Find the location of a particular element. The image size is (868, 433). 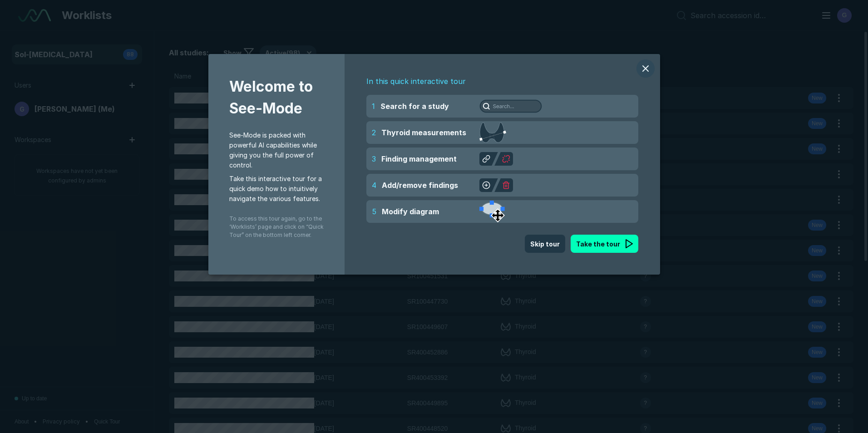

img: Modify diagram is located at coordinates (492, 212).